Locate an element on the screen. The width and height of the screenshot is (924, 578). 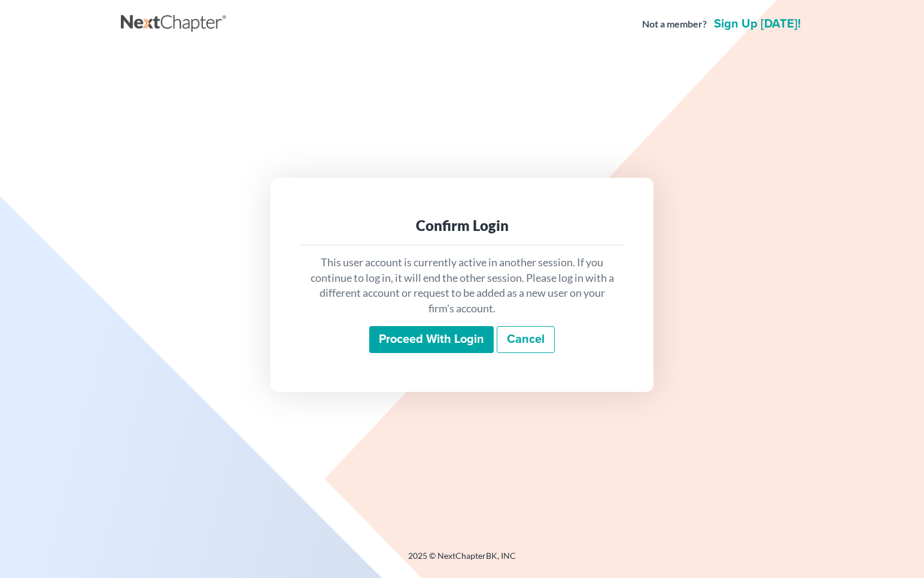
div: Confirm Login is located at coordinates (462, 226).